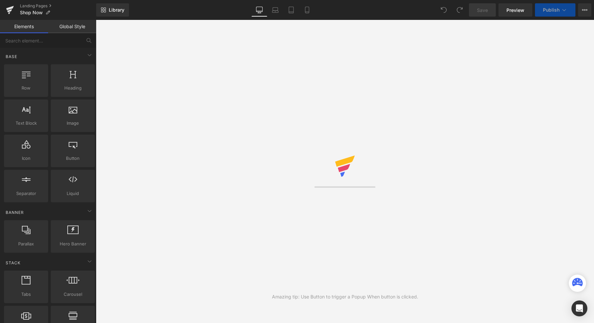  Describe the element at coordinates (291, 10) in the screenshot. I see `a: Tablet` at that location.